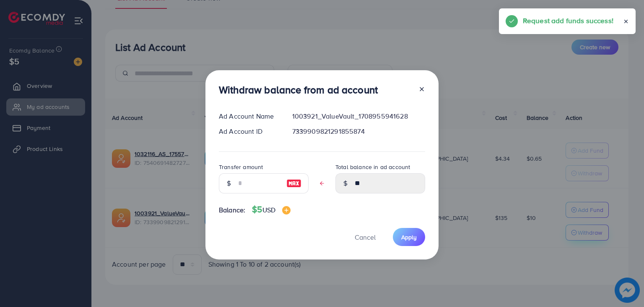  I want to click on button: Cancel, so click(365, 237).